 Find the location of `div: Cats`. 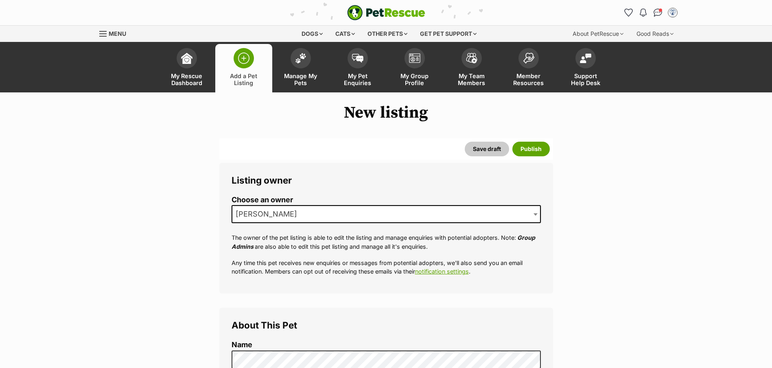

div: Cats is located at coordinates (345, 34).